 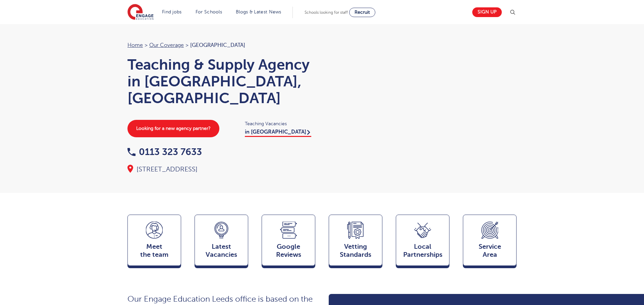 What do you see at coordinates (490, 242) in the screenshot?
I see `a: ServiceArea` at bounding box center [490, 242].